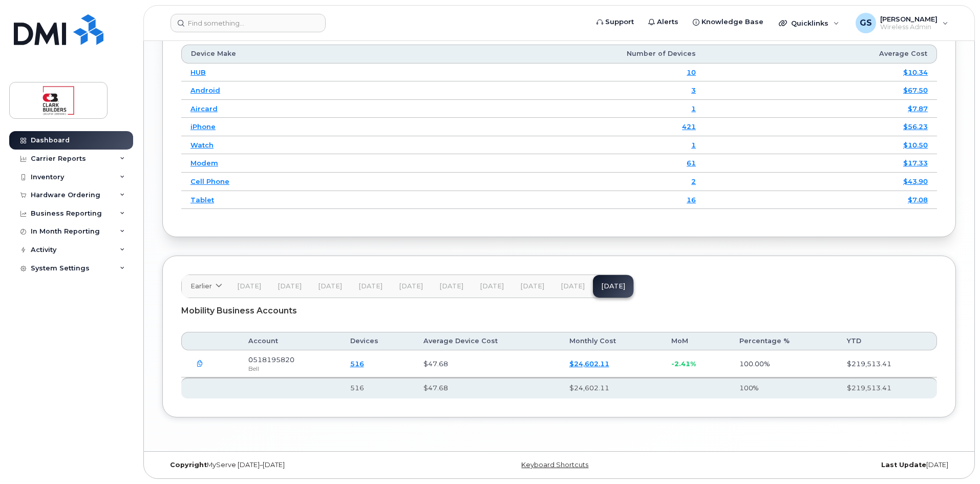  I want to click on a: iPhone, so click(203, 127).